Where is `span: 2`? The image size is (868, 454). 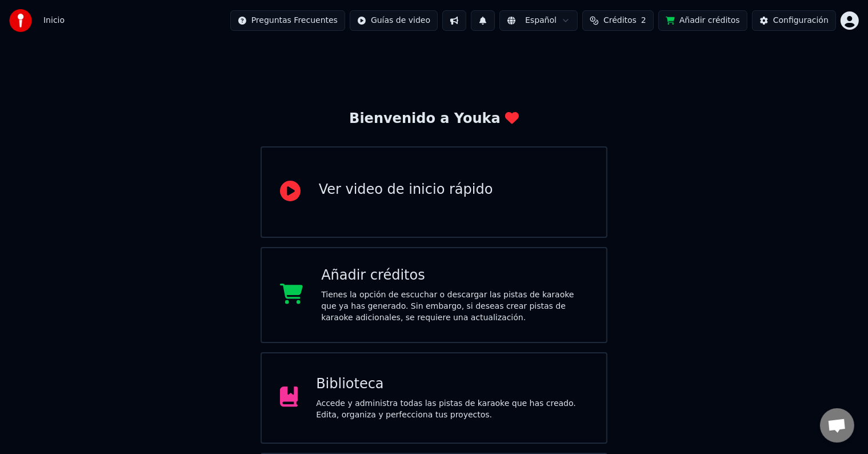 span: 2 is located at coordinates (644, 20).